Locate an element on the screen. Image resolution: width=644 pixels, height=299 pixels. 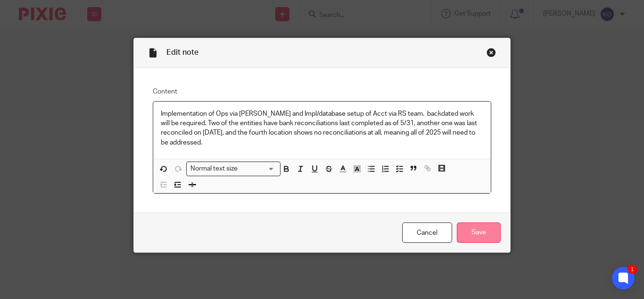
label: Content is located at coordinates (322, 92).